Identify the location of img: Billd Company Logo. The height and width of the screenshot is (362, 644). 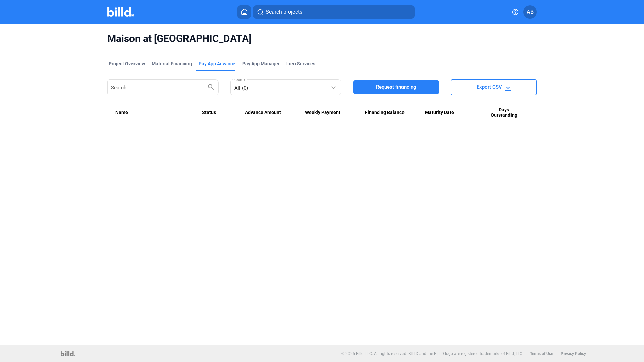
(121, 12).